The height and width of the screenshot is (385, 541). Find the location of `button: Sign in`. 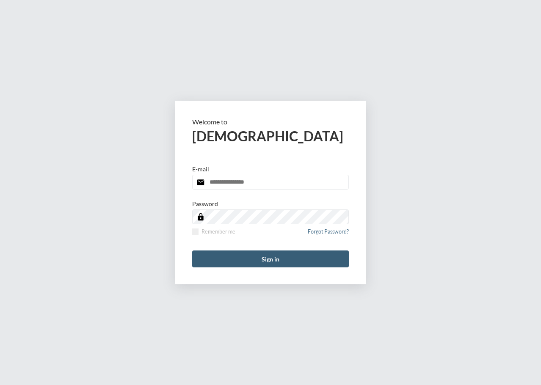

button: Sign in is located at coordinates (270, 259).